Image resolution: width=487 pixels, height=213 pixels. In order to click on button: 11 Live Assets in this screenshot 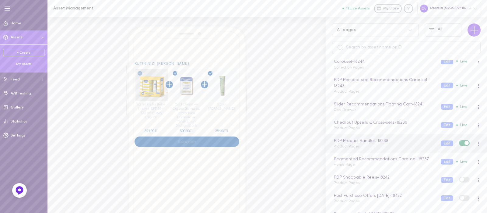, I will do `click(356, 8)`.